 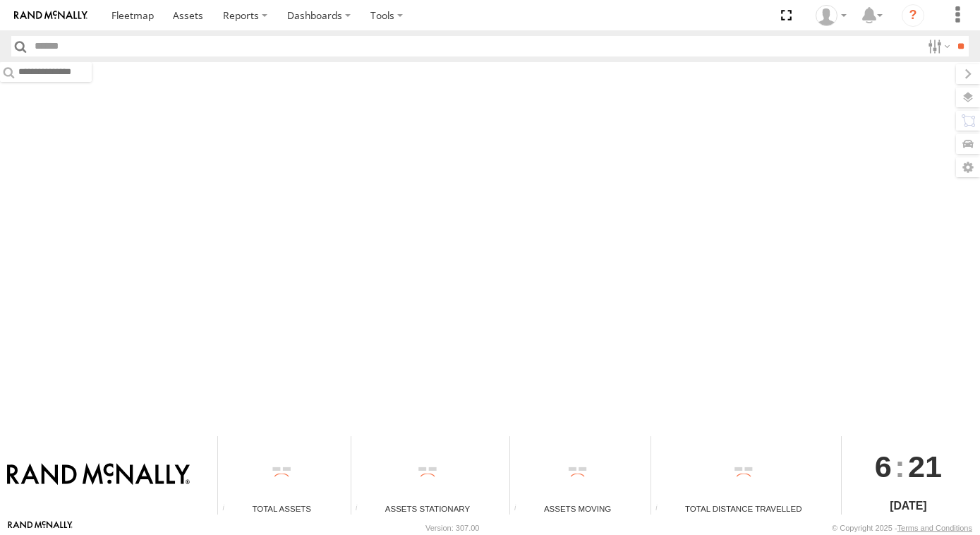 What do you see at coordinates (883, 466) in the screenshot?
I see `span: 6` at bounding box center [883, 466].